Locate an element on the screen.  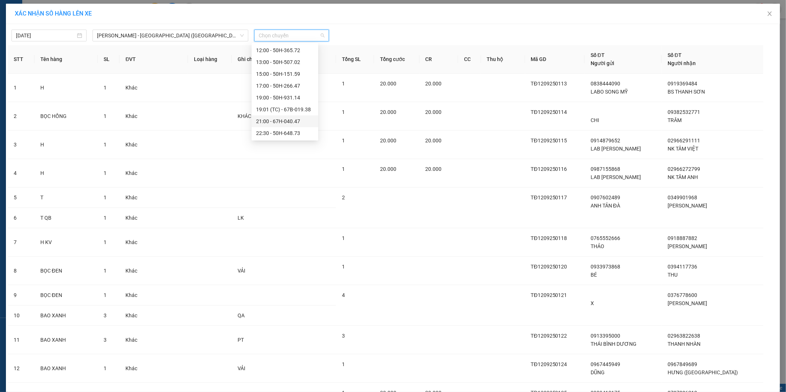
span: XÁC NHẬN SỐ HÀNG LÊN XE is located at coordinates (53, 13).